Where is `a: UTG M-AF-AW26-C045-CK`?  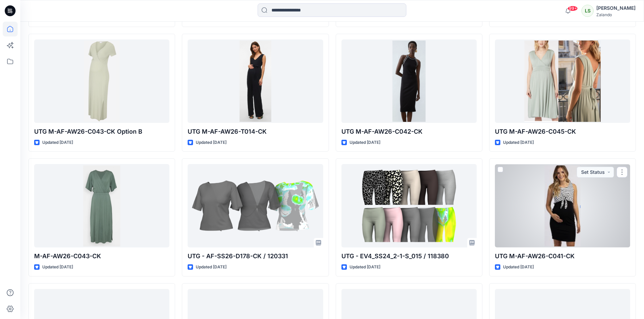
a: UTG M-AF-AW26-C045-CK is located at coordinates (562, 81).